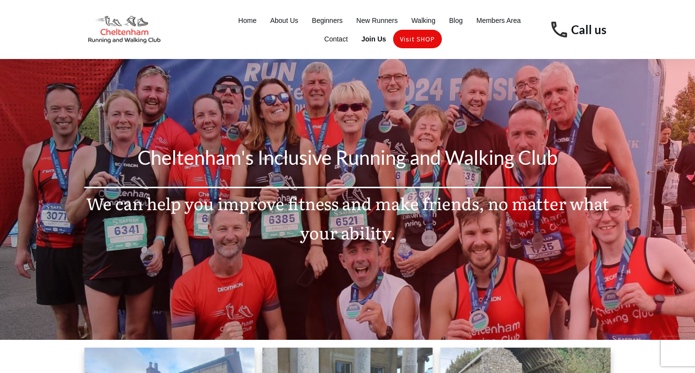 The width and height of the screenshot is (695, 373). I want to click on span: Join Us, so click(374, 39).